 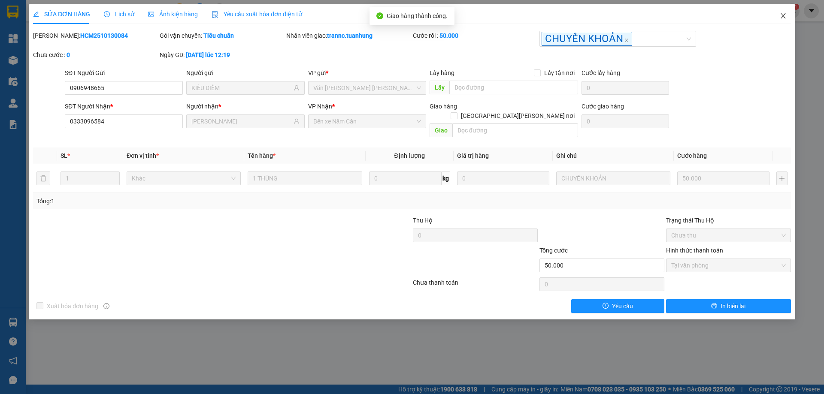 I want to click on span: In biên lai, so click(x=733, y=306).